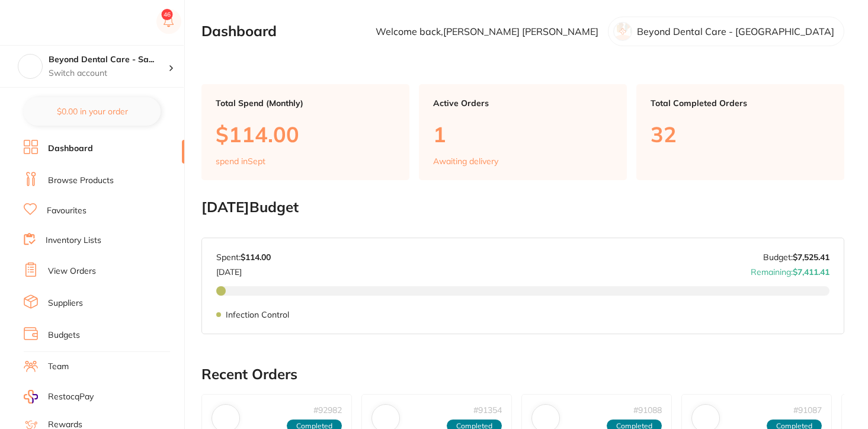  What do you see at coordinates (30, 396) in the screenshot?
I see `img: RestocqPay` at bounding box center [30, 396].